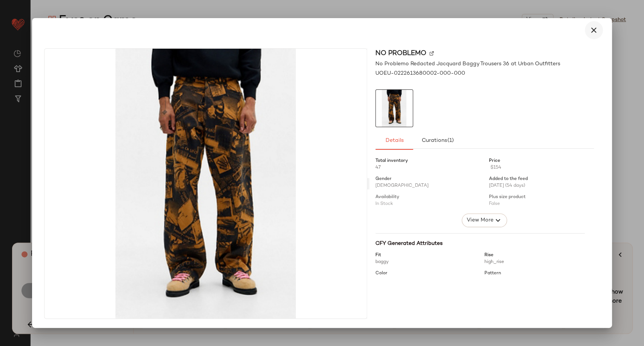  Describe the element at coordinates (394, 141) in the screenshot. I see `span: Details` at that location.